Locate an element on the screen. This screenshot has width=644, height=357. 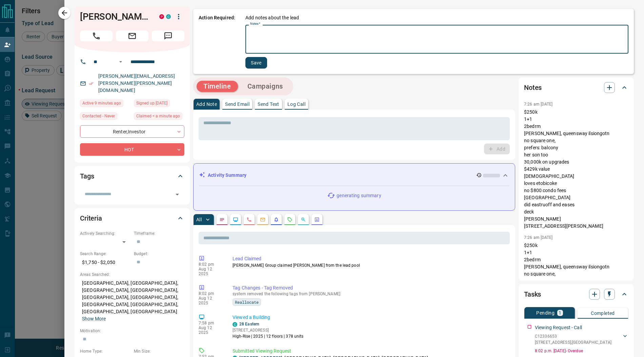
p: Lead Claimed is located at coordinates (370, 259).